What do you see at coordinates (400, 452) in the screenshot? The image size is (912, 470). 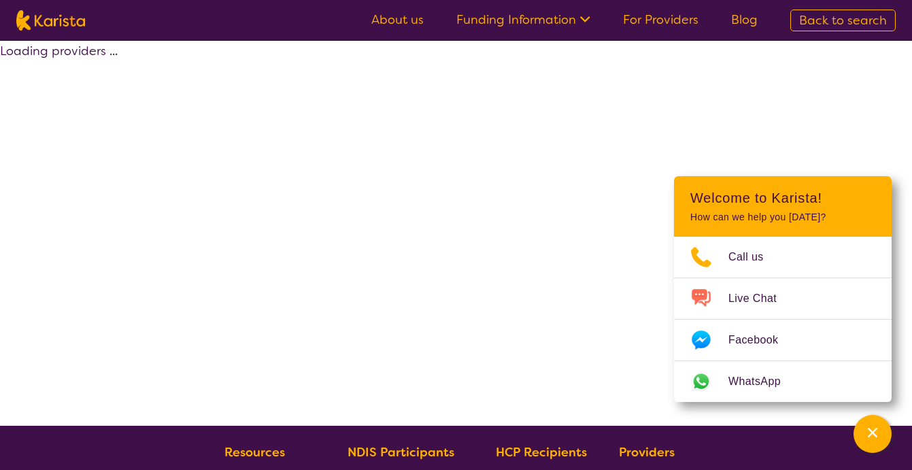 I see `b: NDIS Participants` at bounding box center [400, 452].